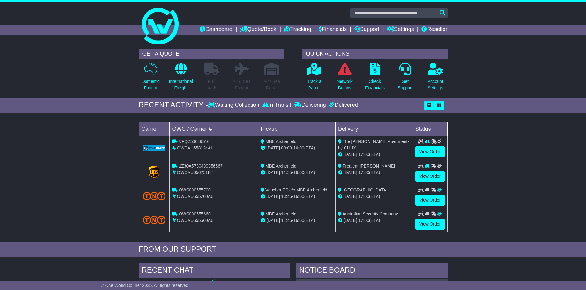 The image size is (586, 290). What do you see at coordinates (370, 214) in the screenshot?
I see `span: Australian Security Company` at bounding box center [370, 214].